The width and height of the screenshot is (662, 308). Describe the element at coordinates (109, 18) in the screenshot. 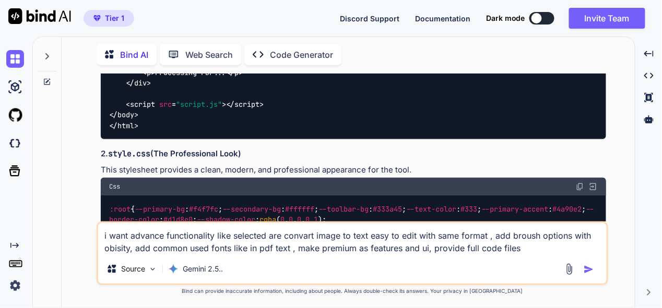

I see `button: premiumTier 1` at that location.